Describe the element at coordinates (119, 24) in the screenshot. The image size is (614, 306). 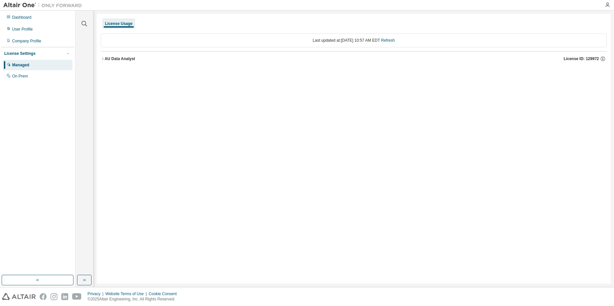
I see `div: License Usage` at that location.